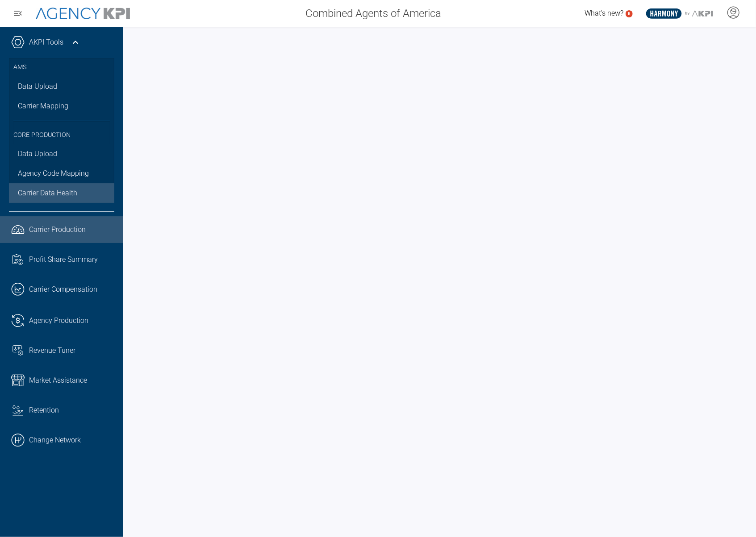 This screenshot has width=756, height=537. I want to click on span: Profit Share Summary, so click(63, 260).